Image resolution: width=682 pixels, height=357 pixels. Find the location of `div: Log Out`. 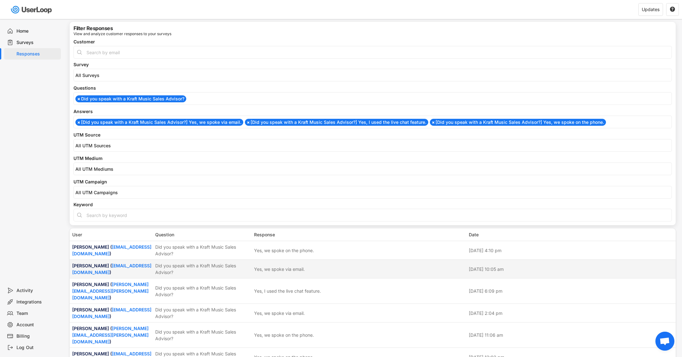

div: Log Out is located at coordinates (37, 347).